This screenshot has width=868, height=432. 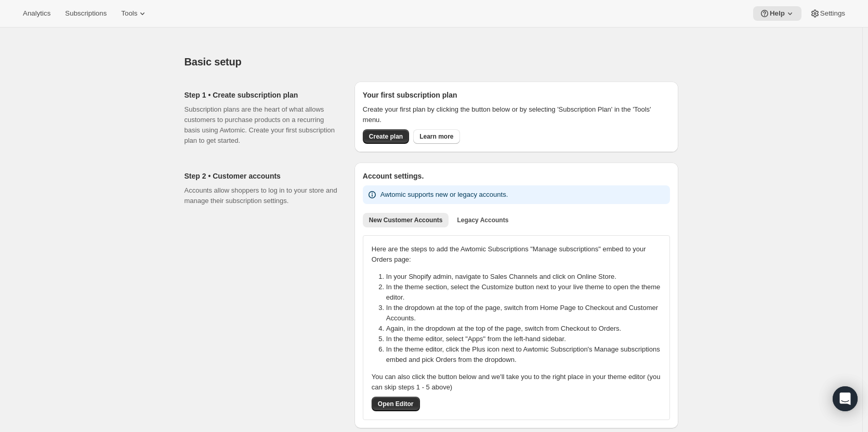 What do you see at coordinates (845, 399) in the screenshot?
I see `div: Open Intercom Messenger` at bounding box center [845, 399].